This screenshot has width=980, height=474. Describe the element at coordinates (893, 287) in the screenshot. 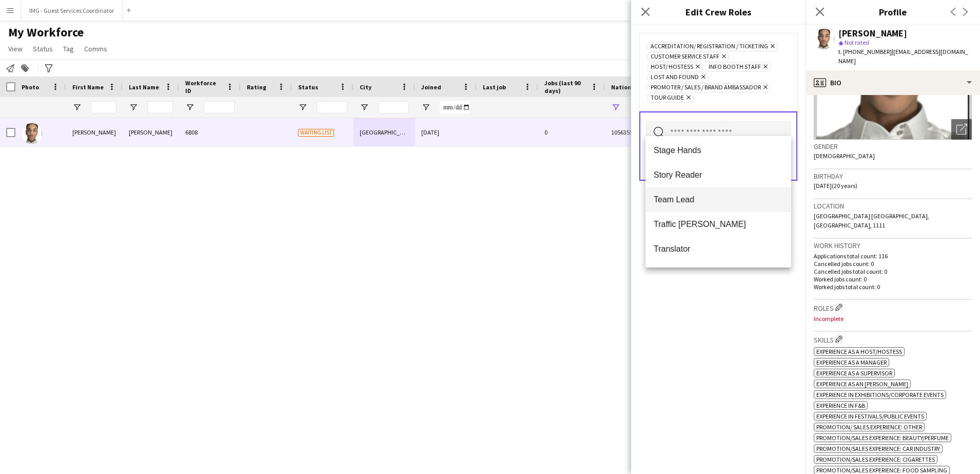

I see `p: Worked jobs total count: 0` at that location.